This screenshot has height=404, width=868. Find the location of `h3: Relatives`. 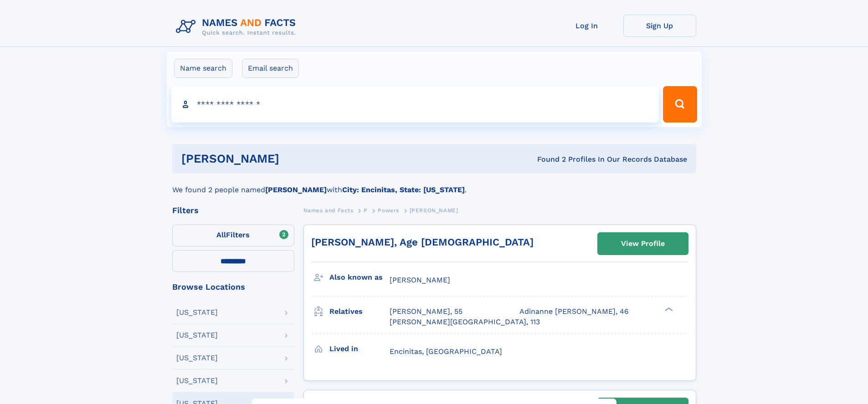

h3: Relatives is located at coordinates (360, 311).